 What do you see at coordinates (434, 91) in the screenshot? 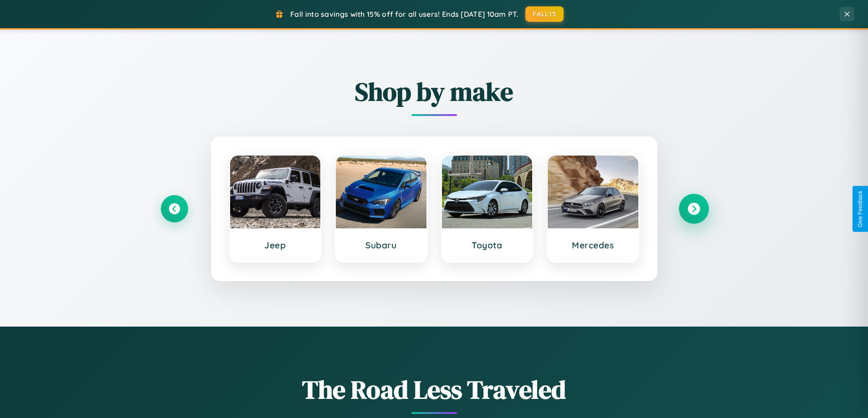
I see `h2: Shop by make` at bounding box center [434, 91].